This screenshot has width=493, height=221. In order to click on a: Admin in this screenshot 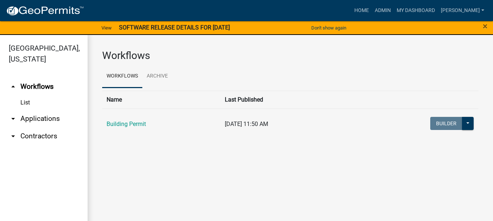, I will do `click(383, 11)`.